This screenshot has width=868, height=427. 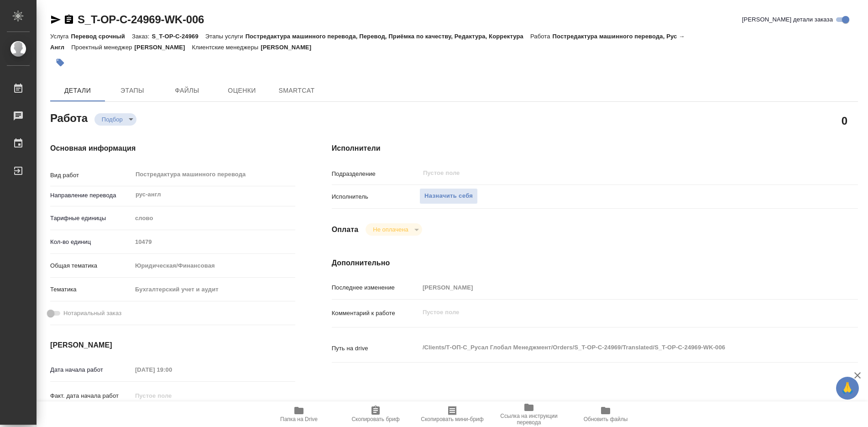 I want to click on button: Назначить себя, so click(x=448, y=196).